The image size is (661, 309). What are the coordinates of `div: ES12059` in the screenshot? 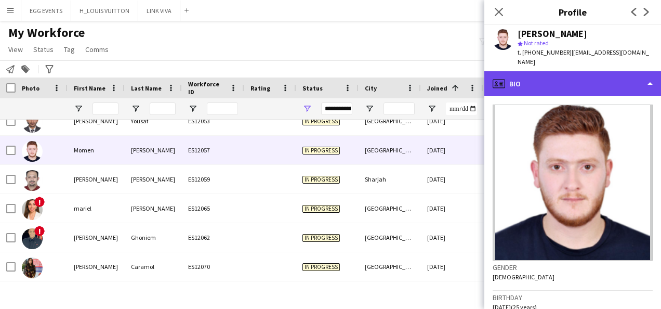 It's located at (213, 179).